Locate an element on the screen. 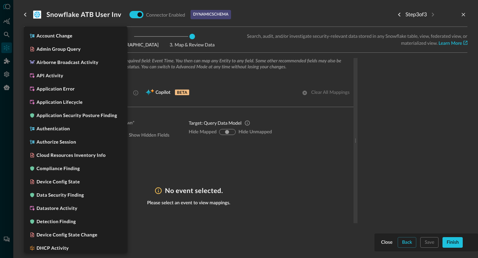 This screenshot has width=478, height=258. h5: Account Change is located at coordinates (54, 36).